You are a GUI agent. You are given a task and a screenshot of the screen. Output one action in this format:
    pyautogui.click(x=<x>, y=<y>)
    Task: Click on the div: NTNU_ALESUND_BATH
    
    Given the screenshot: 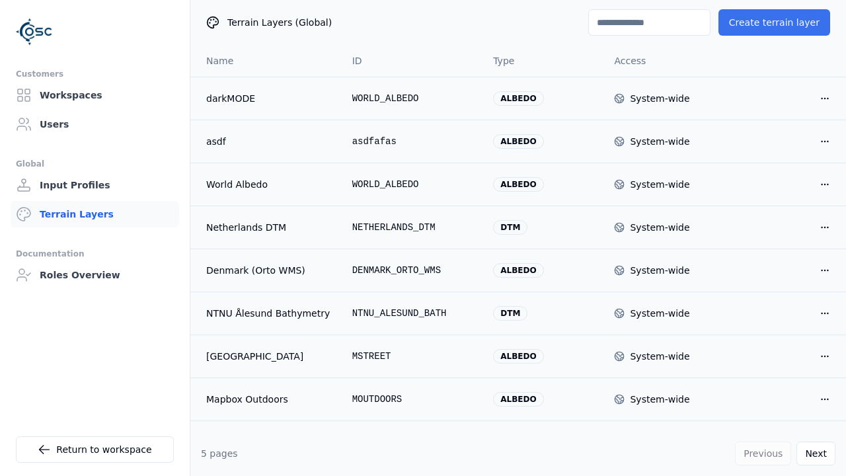 What is the action you would take?
    pyautogui.click(x=412, y=313)
    